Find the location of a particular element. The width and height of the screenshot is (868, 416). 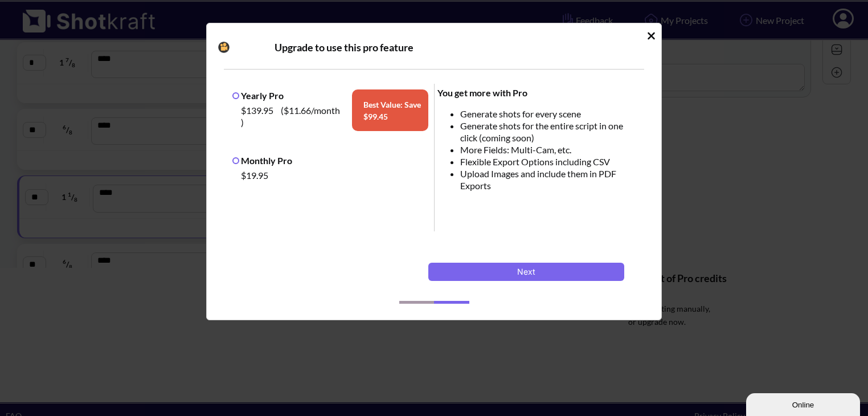

li: Flexible Export Options including CSV is located at coordinates (550, 161).